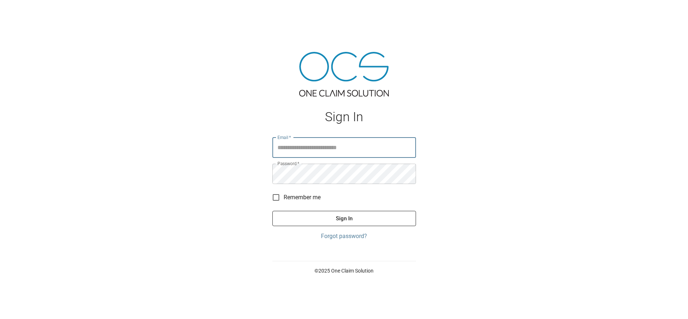 Image resolution: width=688 pixels, height=319 pixels. What do you see at coordinates (284, 137) in the screenshot?
I see `label: Email` at bounding box center [284, 137].